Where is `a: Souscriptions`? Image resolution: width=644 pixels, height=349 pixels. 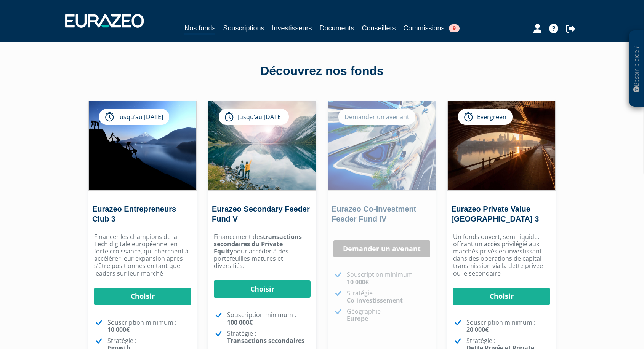
a: Souscriptions is located at coordinates (243, 28).